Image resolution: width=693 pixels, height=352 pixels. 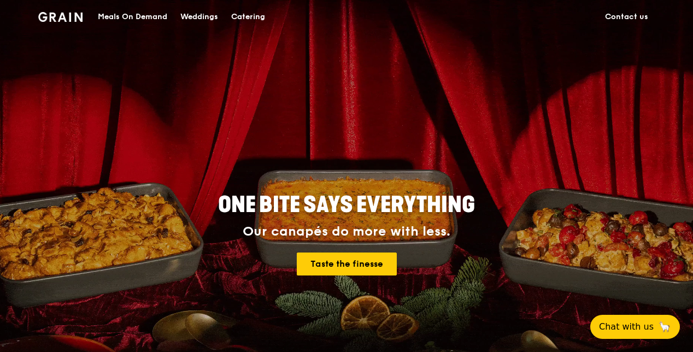 What do you see at coordinates (635, 327) in the screenshot?
I see `button: Chat with us🦙` at bounding box center [635, 327].